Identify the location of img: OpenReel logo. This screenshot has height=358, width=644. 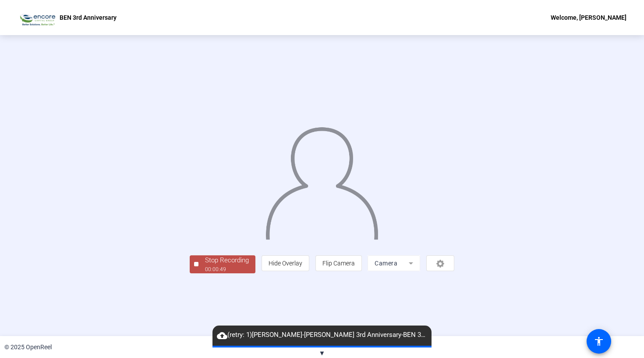
(36, 18).